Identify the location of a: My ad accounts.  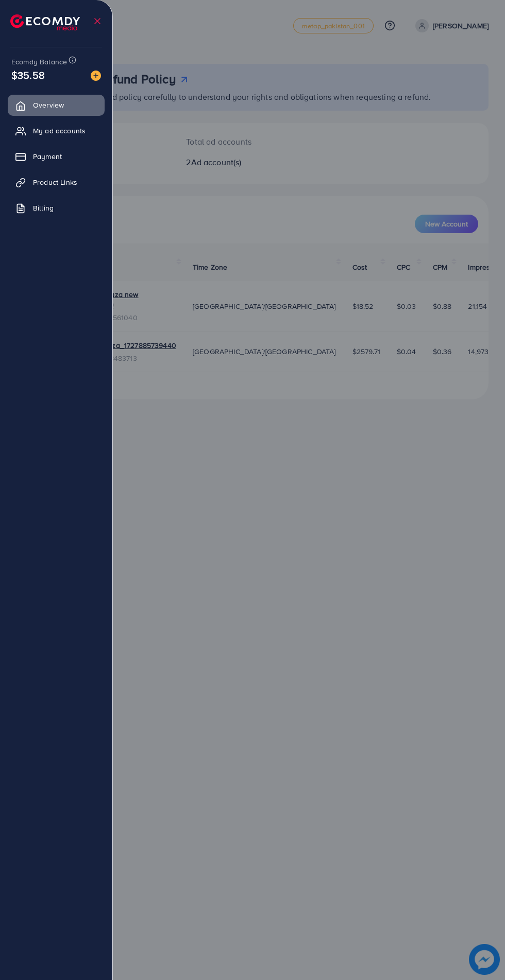
(56, 131).